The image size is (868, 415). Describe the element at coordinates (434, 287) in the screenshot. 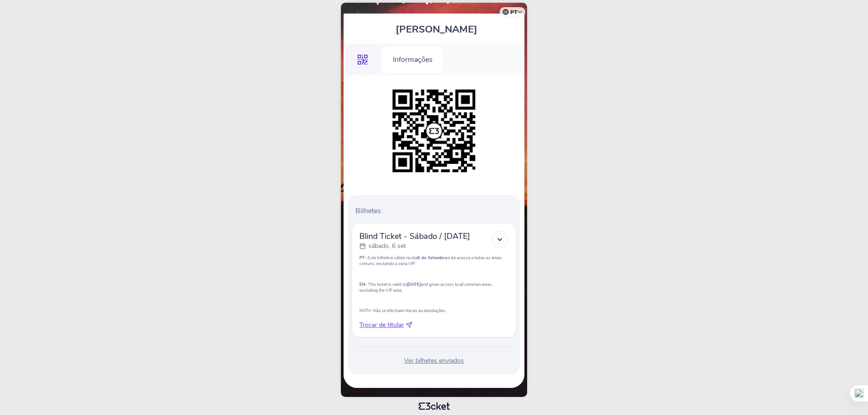

I see `p: - This ticket is valid on and gives access to all common areas, excluding the VIP area.` at that location.